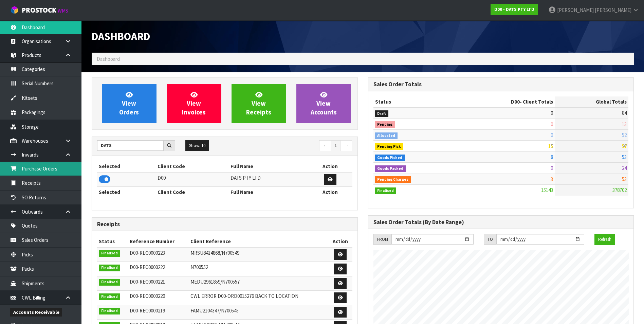  What do you see at coordinates (39, 10) in the screenshot?
I see `span: ProStock` at bounding box center [39, 10].